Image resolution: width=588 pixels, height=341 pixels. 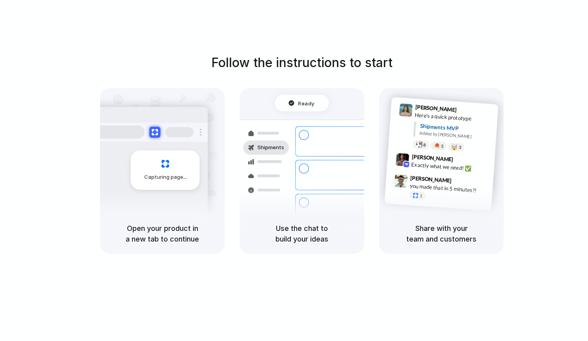 I want to click on span: Ready, so click(x=307, y=103).